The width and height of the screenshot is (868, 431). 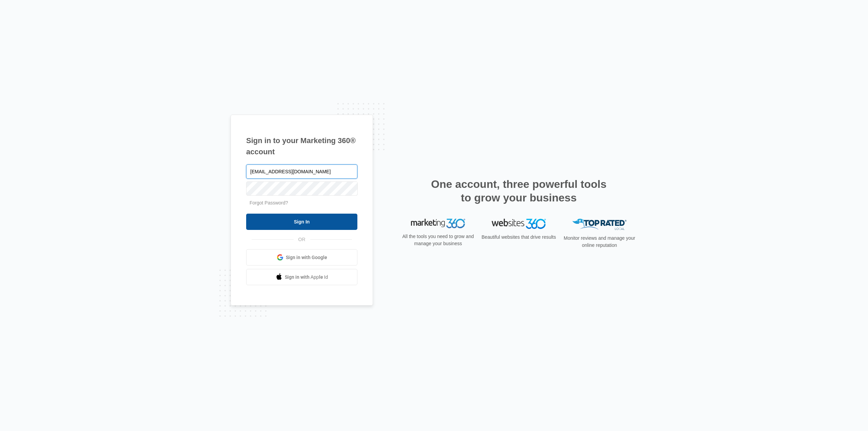 I want to click on a: Sign in with Google, so click(x=302, y=258).